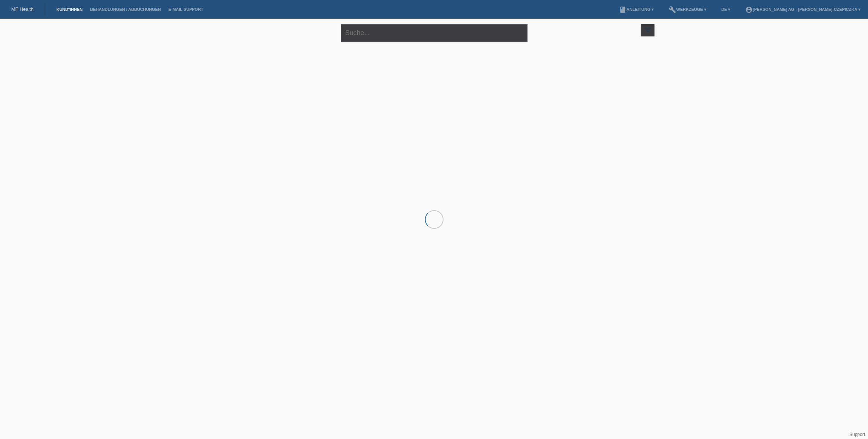 Image resolution: width=868 pixels, height=439 pixels. What do you see at coordinates (70, 9) in the screenshot?
I see `a: Kund*innen` at bounding box center [70, 9].